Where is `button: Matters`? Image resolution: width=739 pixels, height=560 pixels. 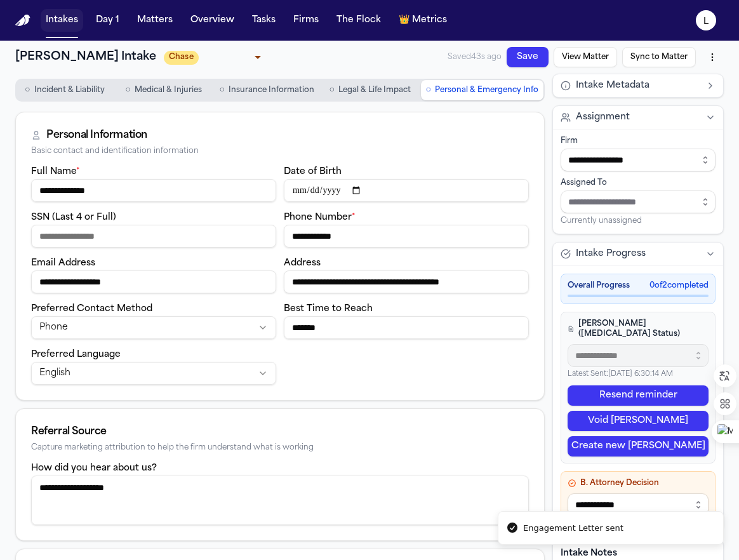
button: Matters is located at coordinates (155, 21).